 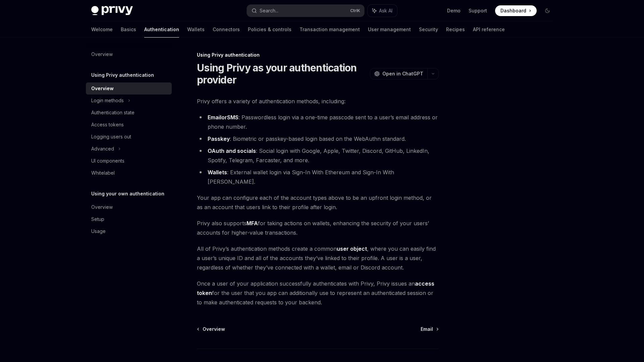 I want to click on a: Usage, so click(x=129, y=231).